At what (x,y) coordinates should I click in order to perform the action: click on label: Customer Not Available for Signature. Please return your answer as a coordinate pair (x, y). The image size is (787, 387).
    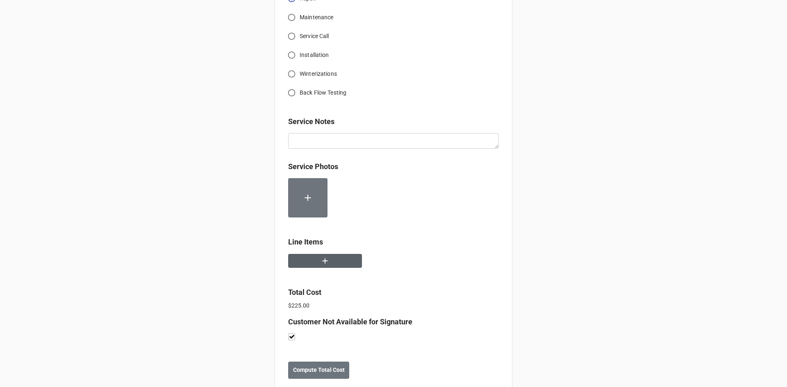
    Looking at the image, I should click on (350, 322).